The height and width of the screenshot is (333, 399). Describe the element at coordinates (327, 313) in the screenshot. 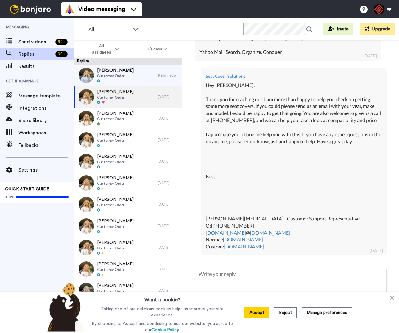

I see `button: Manage preferences` at that location.